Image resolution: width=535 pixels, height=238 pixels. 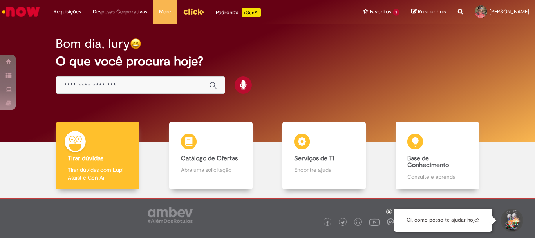 What do you see at coordinates (324, 156) in the screenshot?
I see `a: Serviços de TI Encontre ajuda` at bounding box center [324, 156].